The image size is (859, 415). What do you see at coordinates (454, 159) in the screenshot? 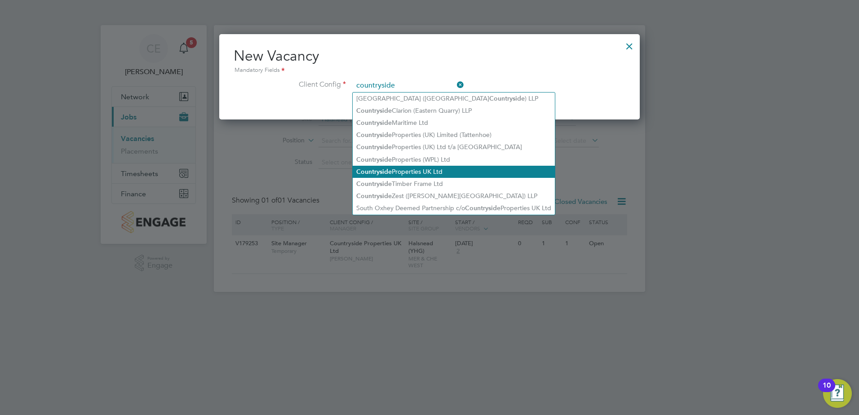
I see `li: Properties (WPL) Ltd` at bounding box center [454, 159].